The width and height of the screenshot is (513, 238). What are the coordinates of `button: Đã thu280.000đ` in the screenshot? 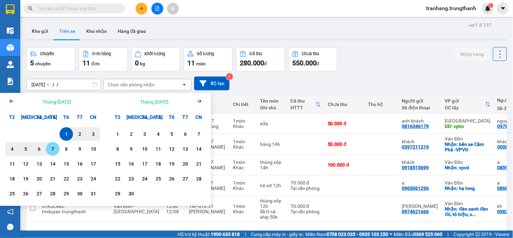 It's located at (260, 59).